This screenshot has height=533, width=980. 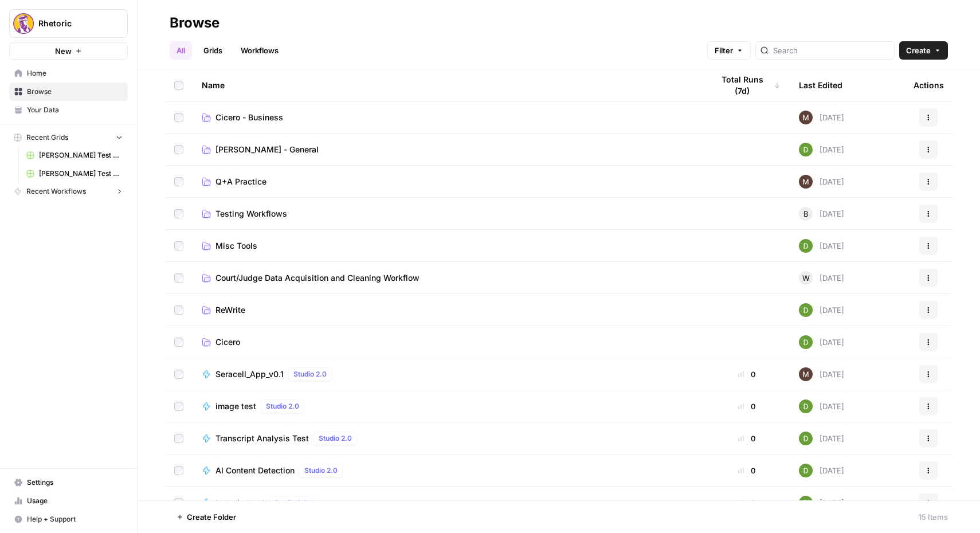 I want to click on div: Actions, so click(x=929, y=85).